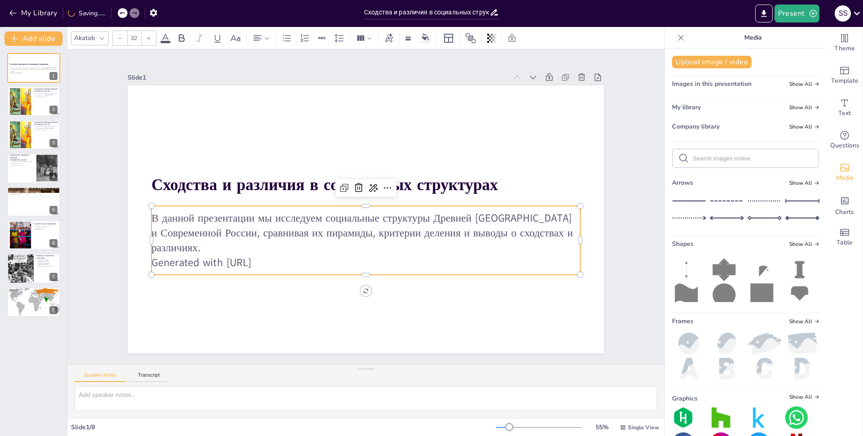 The image size is (863, 436). What do you see at coordinates (22, 165) in the screenshot?
I see `p: Динамичность системы` at bounding box center [22, 165].